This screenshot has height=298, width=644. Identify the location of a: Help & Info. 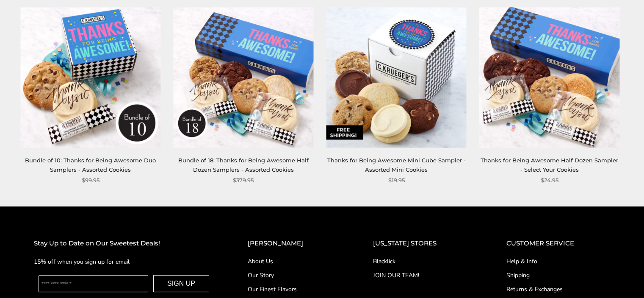
(558, 261).